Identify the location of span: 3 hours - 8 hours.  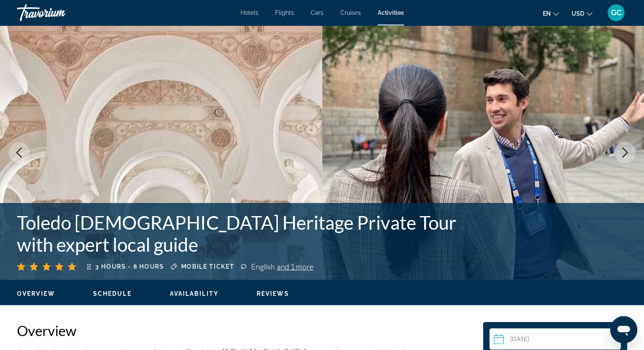
(130, 266).